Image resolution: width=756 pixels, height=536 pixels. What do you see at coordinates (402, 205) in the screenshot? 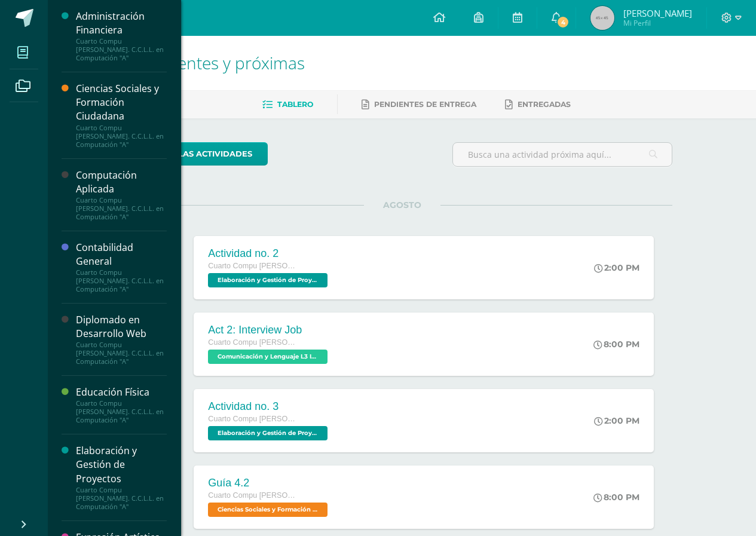
I see `span: AGOSTO` at bounding box center [402, 205].